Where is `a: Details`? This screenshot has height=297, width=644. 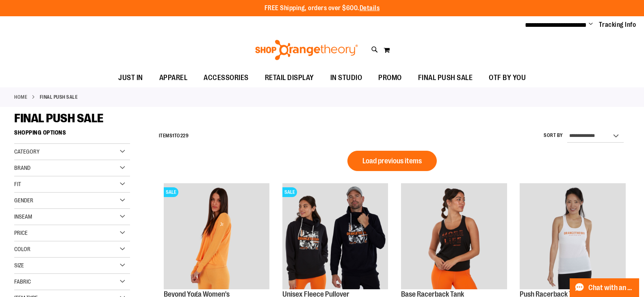
a: Details is located at coordinates (370, 8).